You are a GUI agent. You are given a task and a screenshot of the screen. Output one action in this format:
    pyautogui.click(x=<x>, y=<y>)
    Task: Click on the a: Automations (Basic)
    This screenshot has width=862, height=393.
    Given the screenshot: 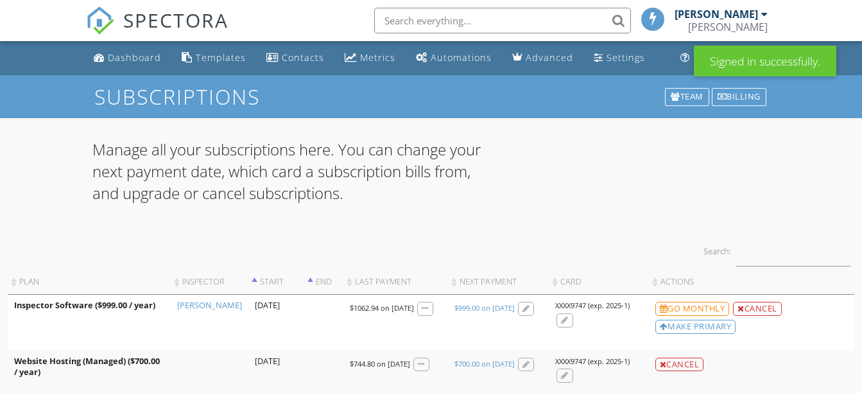 What is the action you would take?
    pyautogui.click(x=454, y=58)
    